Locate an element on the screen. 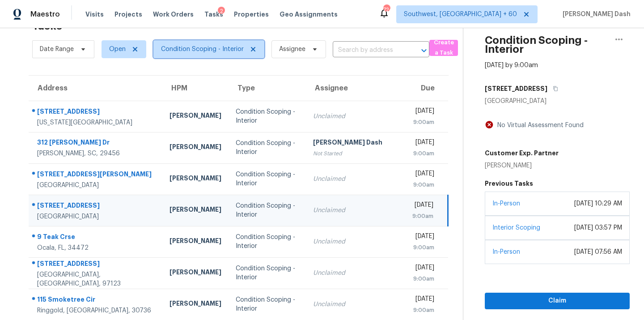 Image resolution: width=644 pixels, height=320 pixels. a: Interior Scoping is located at coordinates (516, 228).